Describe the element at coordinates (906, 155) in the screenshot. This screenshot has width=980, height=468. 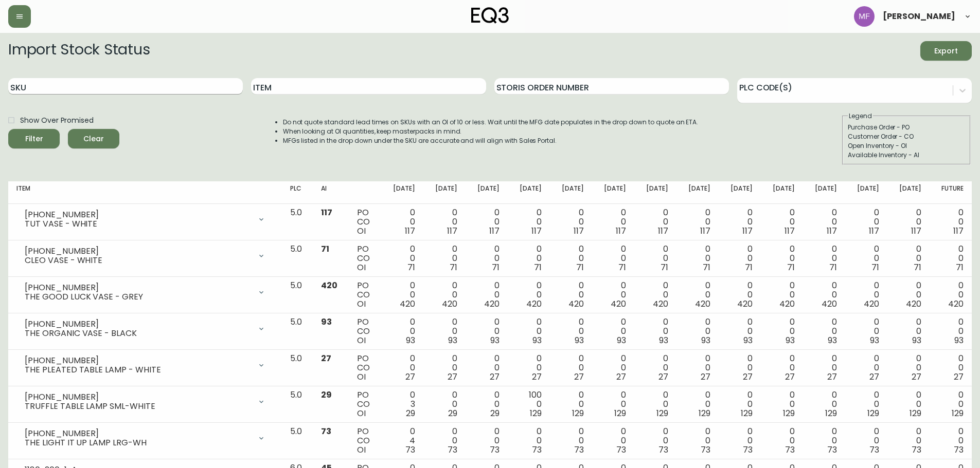
I see `div: Available Inventory - AI` at that location.